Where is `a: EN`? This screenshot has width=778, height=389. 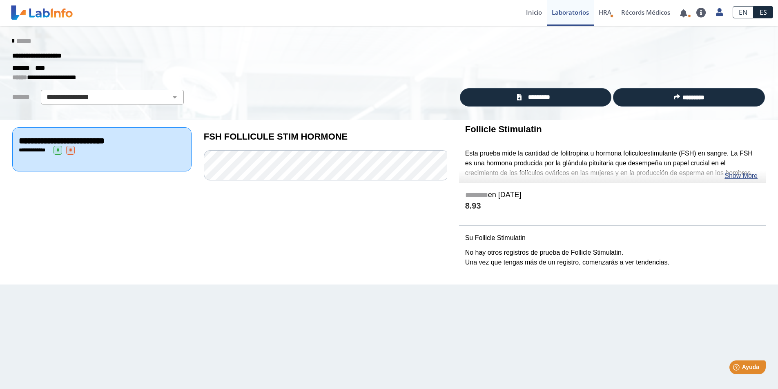
a: EN is located at coordinates (743, 12).